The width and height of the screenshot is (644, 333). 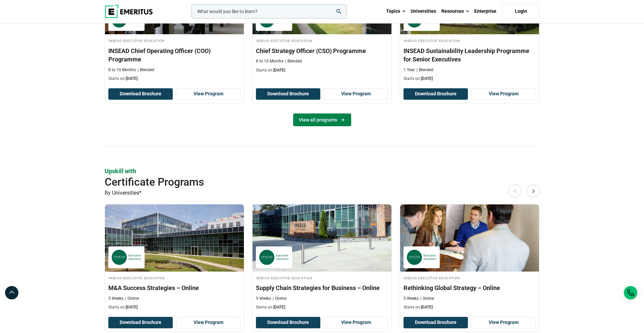 I want to click on button: Next, so click(x=533, y=191).